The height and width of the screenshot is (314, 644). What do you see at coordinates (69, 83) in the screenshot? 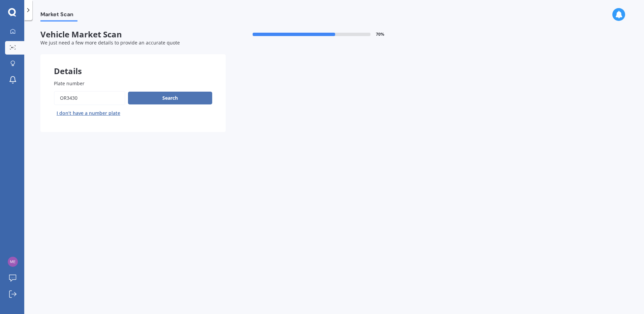
I see `span: Plate number` at bounding box center [69, 83].